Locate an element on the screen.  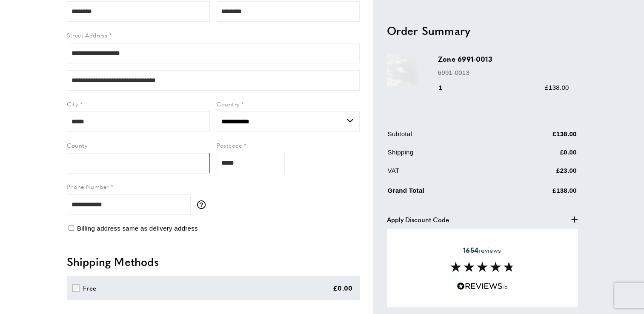
button: More information is located at coordinates (203, 205).